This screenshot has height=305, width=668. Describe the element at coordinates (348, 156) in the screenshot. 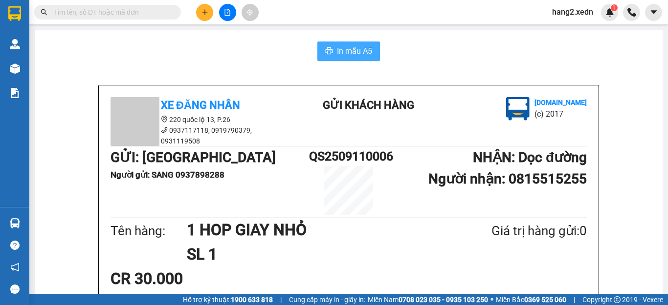

I see `h1: QS2509110006` at that location.